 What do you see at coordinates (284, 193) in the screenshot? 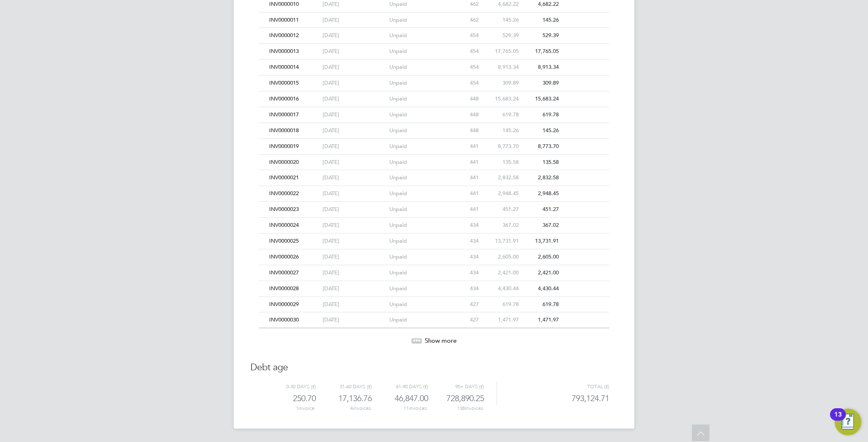
I see `span: INV0000022` at bounding box center [284, 193].